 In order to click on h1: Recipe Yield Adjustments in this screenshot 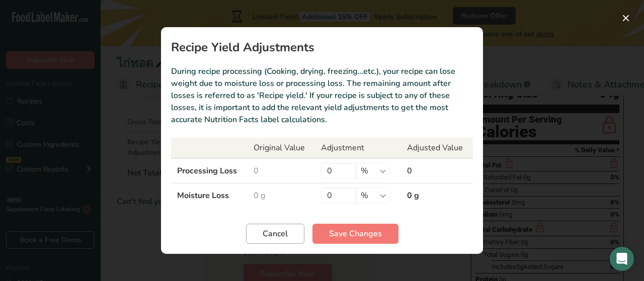, I will do `click(322, 48)`.